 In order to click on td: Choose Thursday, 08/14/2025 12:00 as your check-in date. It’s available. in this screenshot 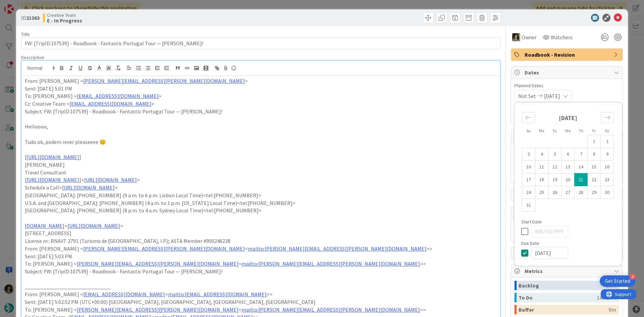, I will do `click(581, 167)`.